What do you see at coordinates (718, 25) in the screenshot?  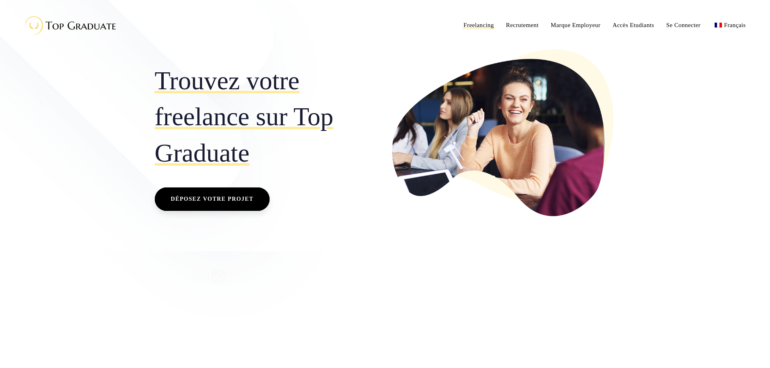 I see `img: Français` at bounding box center [718, 25].